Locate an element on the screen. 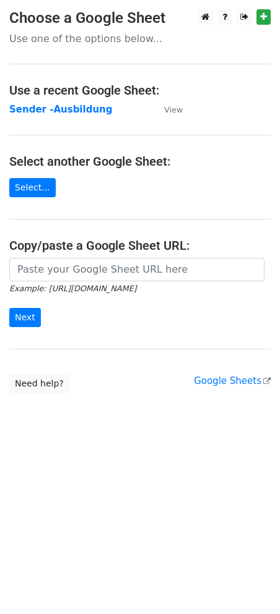 This screenshot has height=614, width=280. input: Next is located at coordinates (25, 317).